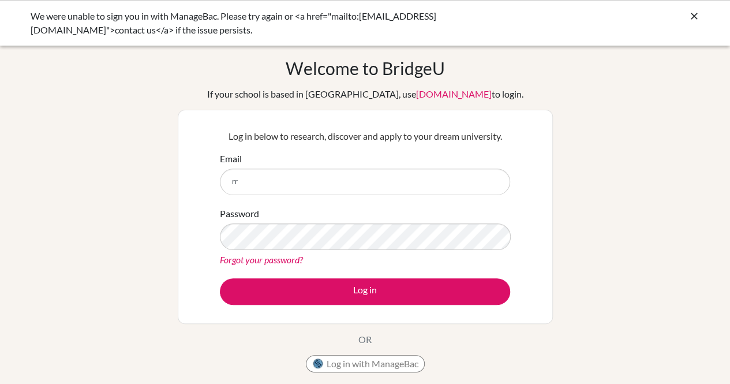 The width and height of the screenshot is (730, 384). I want to click on label: Email, so click(231, 159).